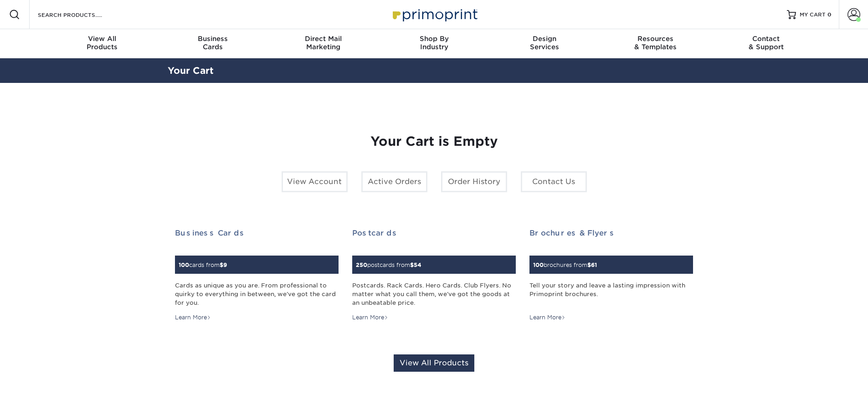  I want to click on a: View Account, so click(314, 181).